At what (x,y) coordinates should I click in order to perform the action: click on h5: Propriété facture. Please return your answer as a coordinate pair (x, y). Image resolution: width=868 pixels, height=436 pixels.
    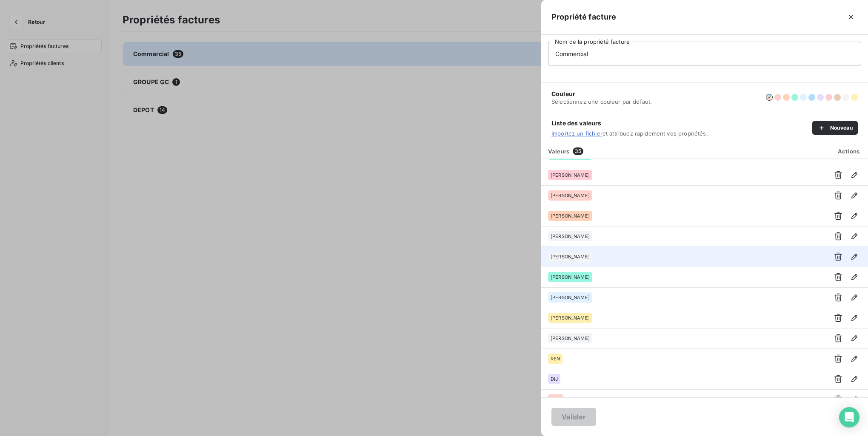
    Looking at the image, I should click on (584, 17).